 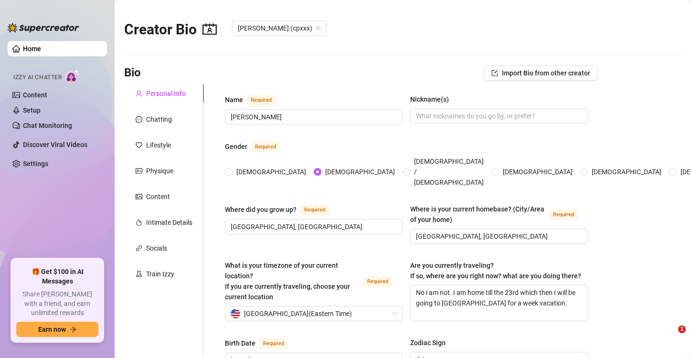 What do you see at coordinates (430, 99) in the screenshot?
I see `div: Nickname(s)` at bounding box center [430, 99].